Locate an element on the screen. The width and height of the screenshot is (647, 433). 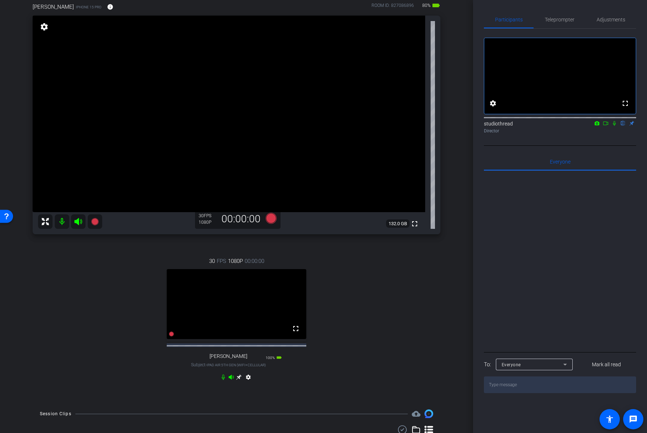
div: Director is located at coordinates (560, 131).